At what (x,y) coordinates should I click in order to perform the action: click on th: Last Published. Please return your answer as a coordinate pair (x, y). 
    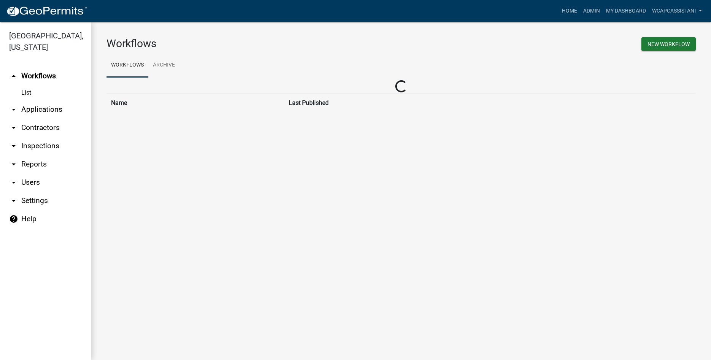
    Looking at the image, I should click on (458, 103).